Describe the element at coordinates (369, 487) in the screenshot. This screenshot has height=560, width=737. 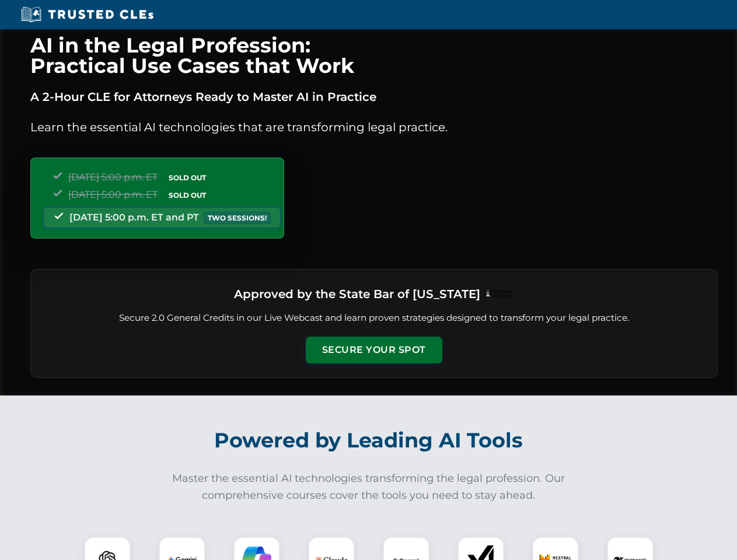
I see `p: Master the essential AI technologies transforming the legal profession. Our comprehensive courses...` at that location.